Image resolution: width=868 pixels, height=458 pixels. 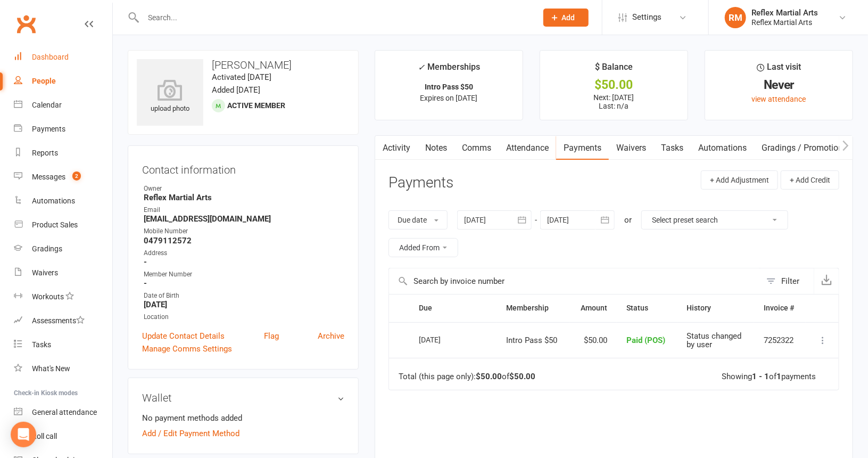 I want to click on span: Active member, so click(x=256, y=105).